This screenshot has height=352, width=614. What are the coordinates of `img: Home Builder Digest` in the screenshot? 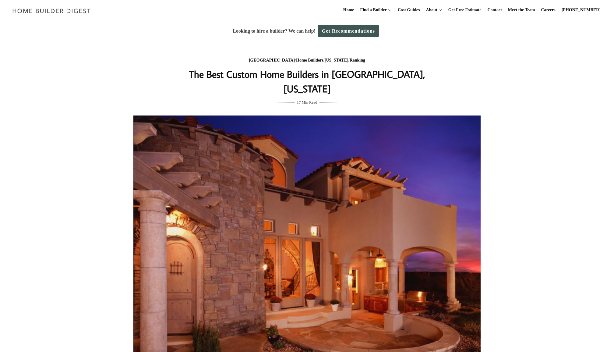 It's located at (51, 11).